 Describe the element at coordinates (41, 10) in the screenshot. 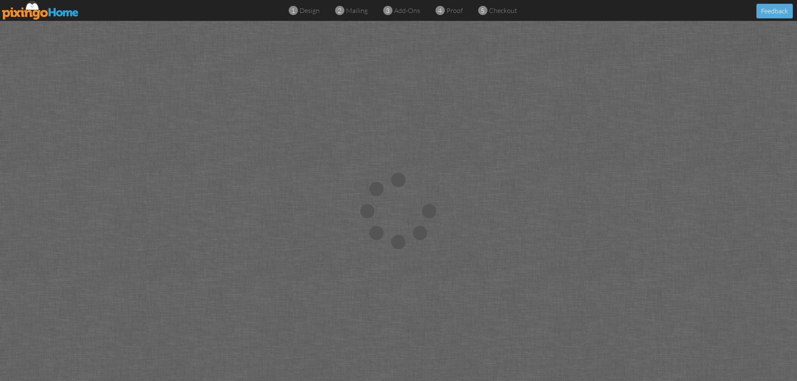

I see `img: pixingo logo` at that location.